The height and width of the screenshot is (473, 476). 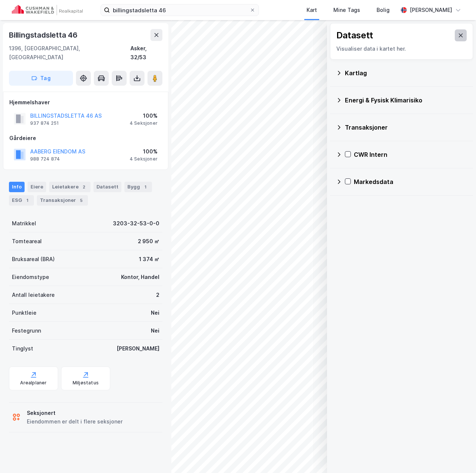 I want to click on div: Tomteareal, so click(x=27, y=241).